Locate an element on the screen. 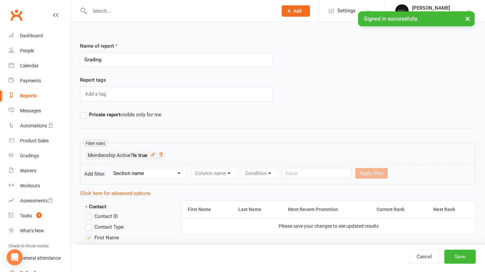 The height and width of the screenshot is (272, 485). th: Most Recent Promotion is located at coordinates (326, 209).